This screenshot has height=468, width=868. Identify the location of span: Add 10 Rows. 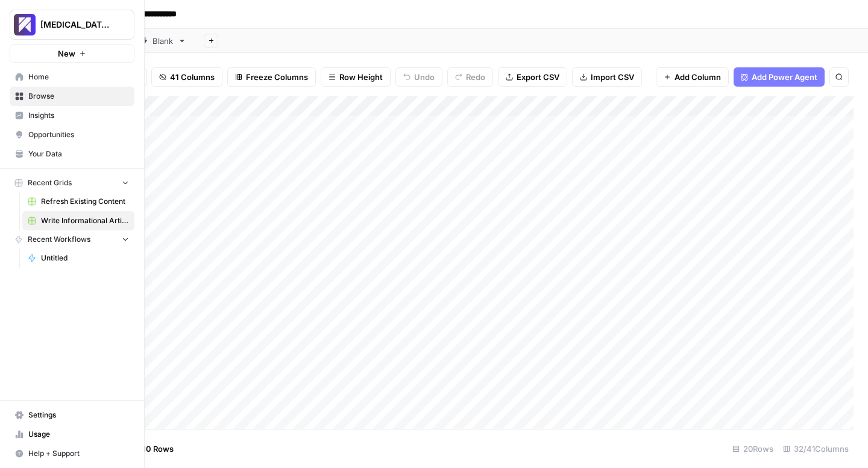
(150, 449).